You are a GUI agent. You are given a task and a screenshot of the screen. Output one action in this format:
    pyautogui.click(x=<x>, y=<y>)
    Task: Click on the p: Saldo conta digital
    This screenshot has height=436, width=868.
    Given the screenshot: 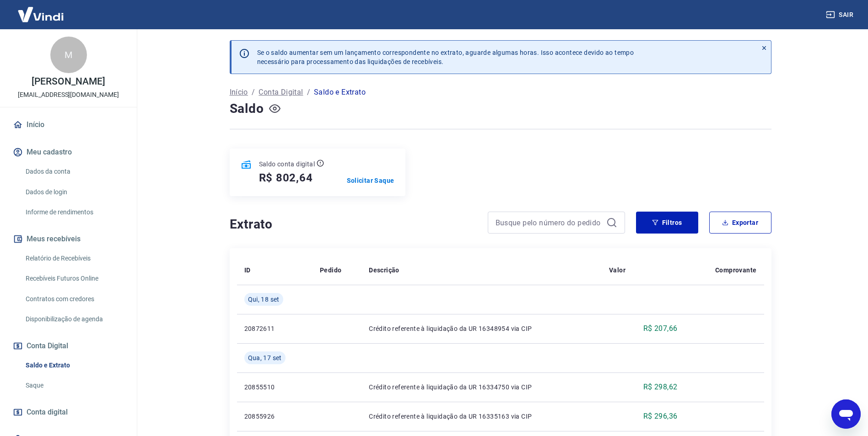 What is the action you would take?
    pyautogui.click(x=287, y=164)
    